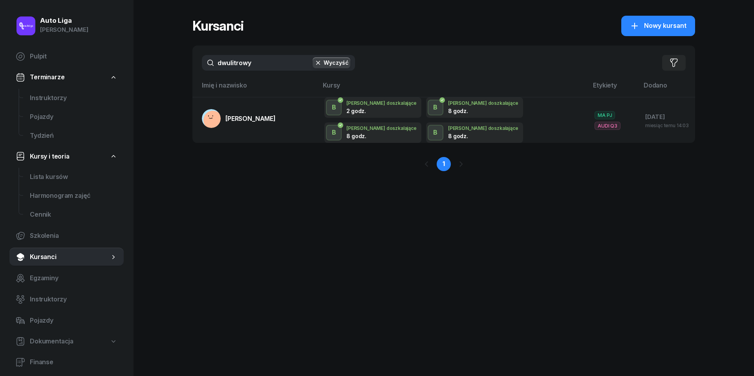 This screenshot has width=754, height=376. I want to click on span: Lista kursów, so click(73, 177).